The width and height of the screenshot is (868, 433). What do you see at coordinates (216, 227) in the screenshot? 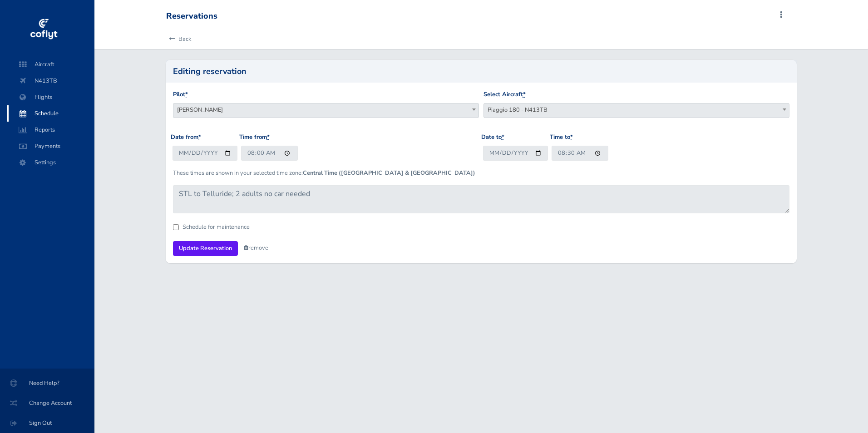
I see `label: Schedule for maintenance` at bounding box center [216, 227].